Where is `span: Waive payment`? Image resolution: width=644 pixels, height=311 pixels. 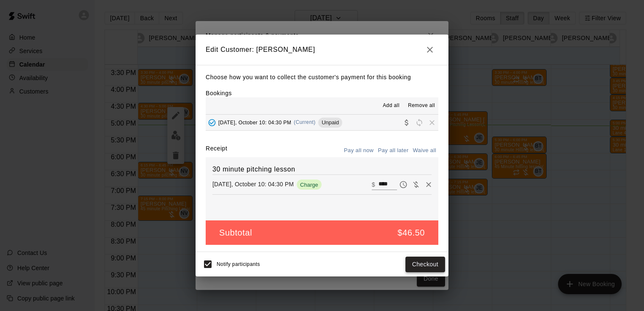 span: Waive payment is located at coordinates (416, 183).